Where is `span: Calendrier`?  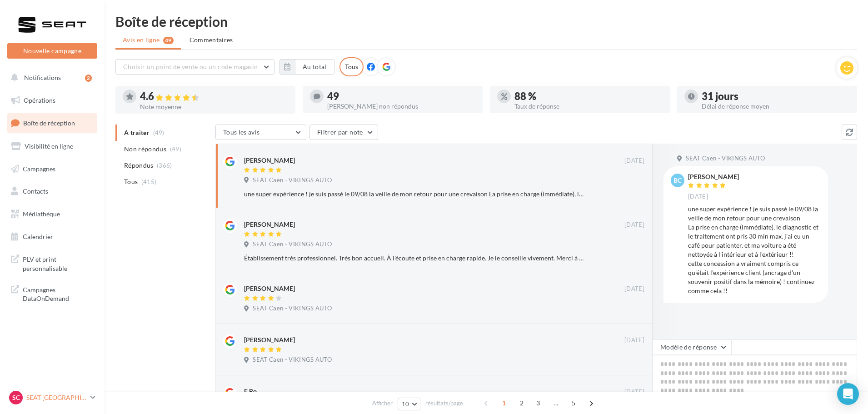 span: Calendrier is located at coordinates (38, 237).